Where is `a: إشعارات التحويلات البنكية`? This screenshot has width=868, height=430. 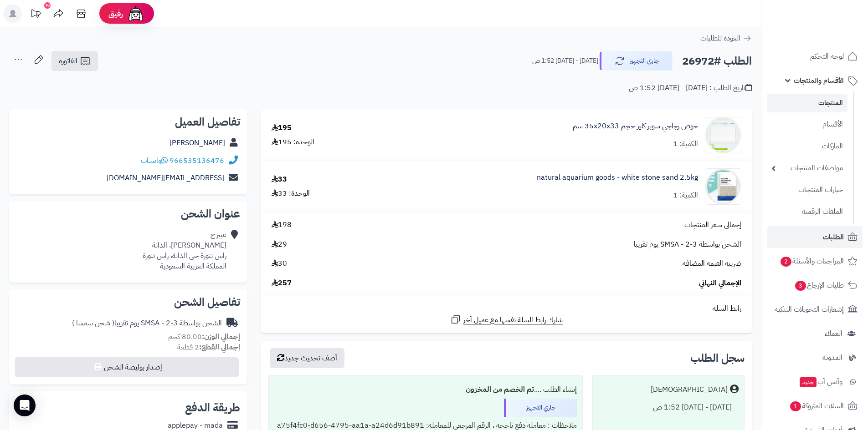
a: إشعارات التحويلات البنكية is located at coordinates (815, 309).